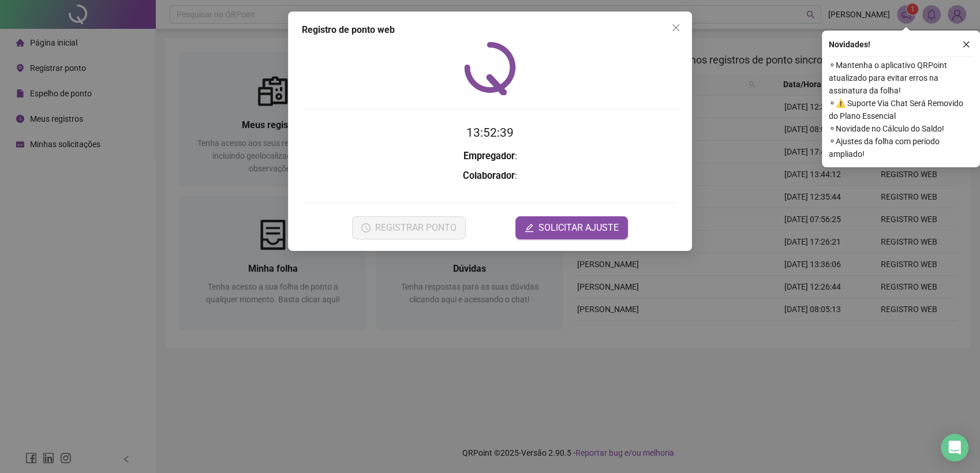  I want to click on span: ⚬ Mantenha o aplicativo QRPoint atualizado para evitar erros na assinatura da folha!, so click(901, 78).